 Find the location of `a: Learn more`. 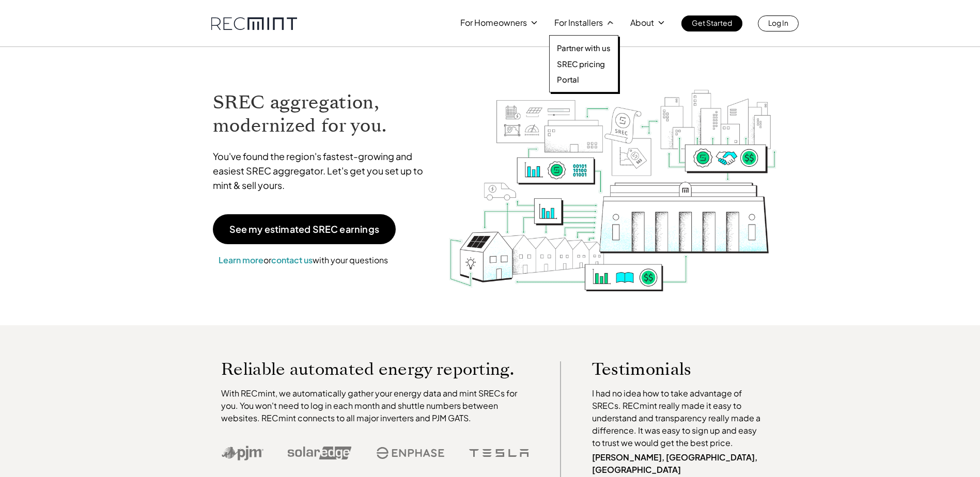

a: Learn more is located at coordinates (241, 260).